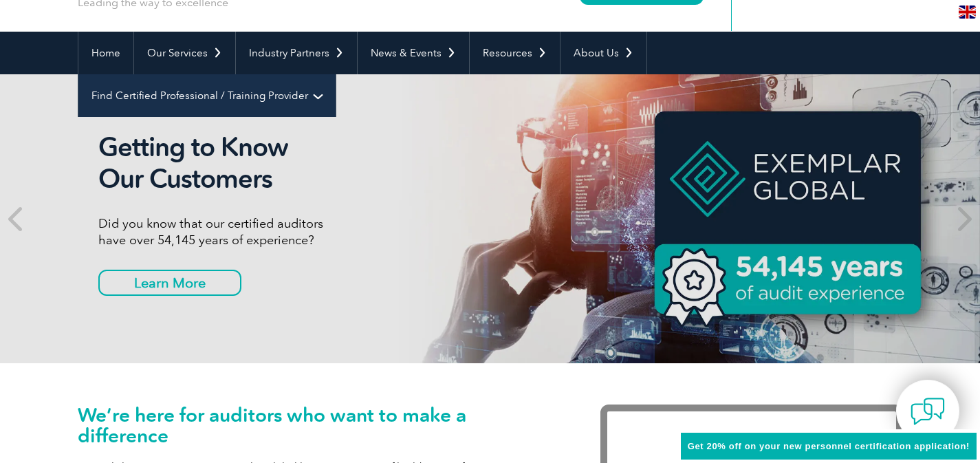 The height and width of the screenshot is (463, 980). What do you see at coordinates (356, 232) in the screenshot?
I see `p: Did you know that our certified auditors have over 54,145 years of experience?` at bounding box center [356, 232].